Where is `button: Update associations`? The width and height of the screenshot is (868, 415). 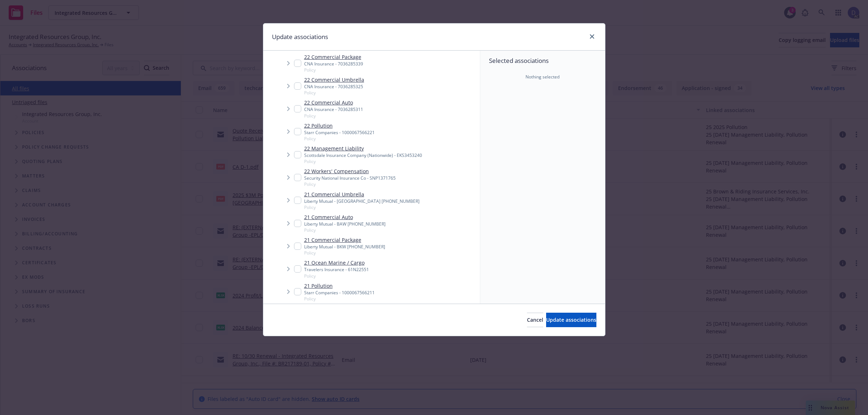
button: Update associations is located at coordinates (571, 320).